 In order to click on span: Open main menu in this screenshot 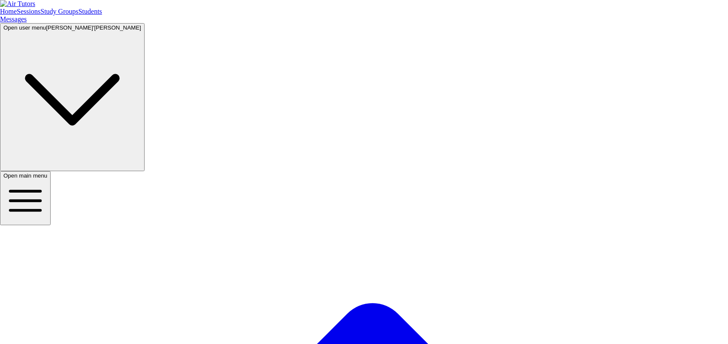, I will do `click(25, 175)`.